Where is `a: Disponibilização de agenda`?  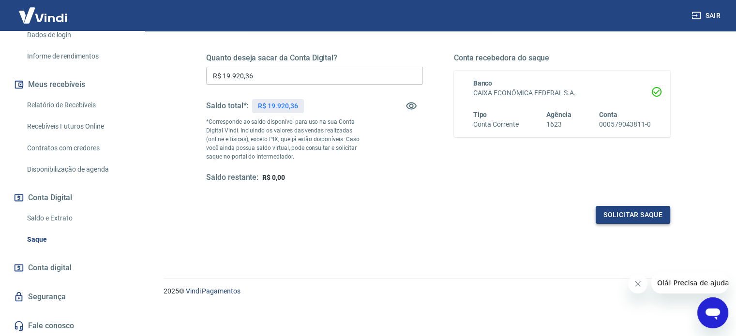
a: Disponibilização de agenda is located at coordinates (78, 169).